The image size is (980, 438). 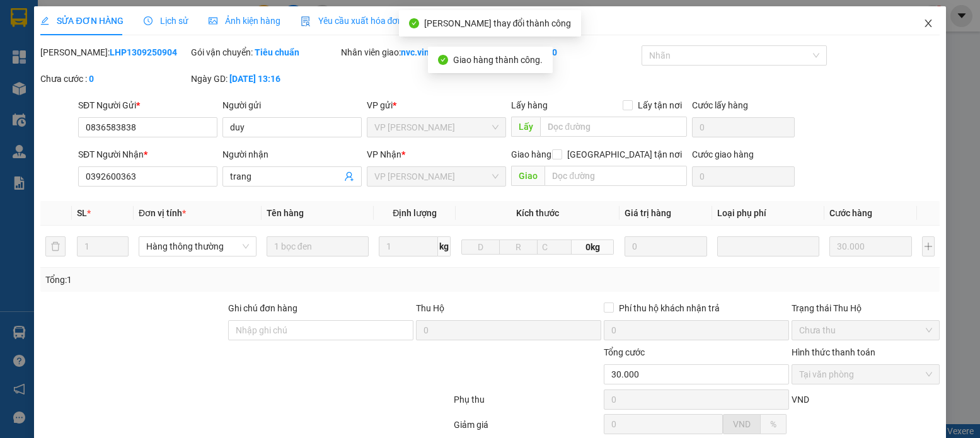 What do you see at coordinates (114, 79) in the screenshot?
I see `div: Chưa cước :` at bounding box center [114, 79].